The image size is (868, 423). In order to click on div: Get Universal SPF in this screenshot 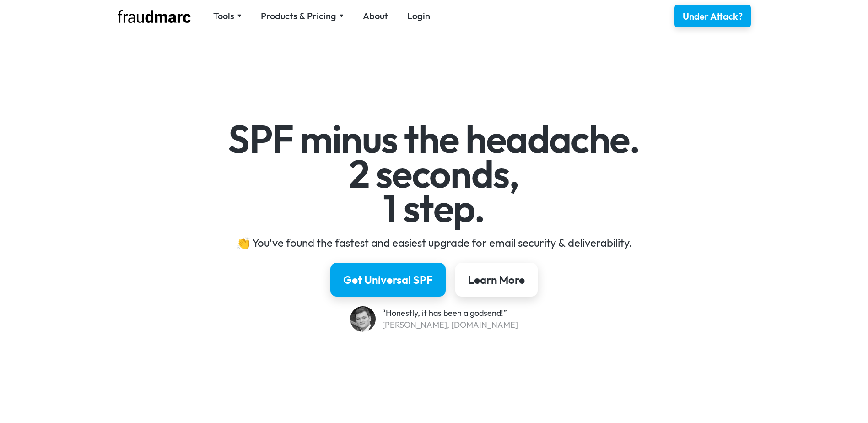, I will do `click(388, 280)`.